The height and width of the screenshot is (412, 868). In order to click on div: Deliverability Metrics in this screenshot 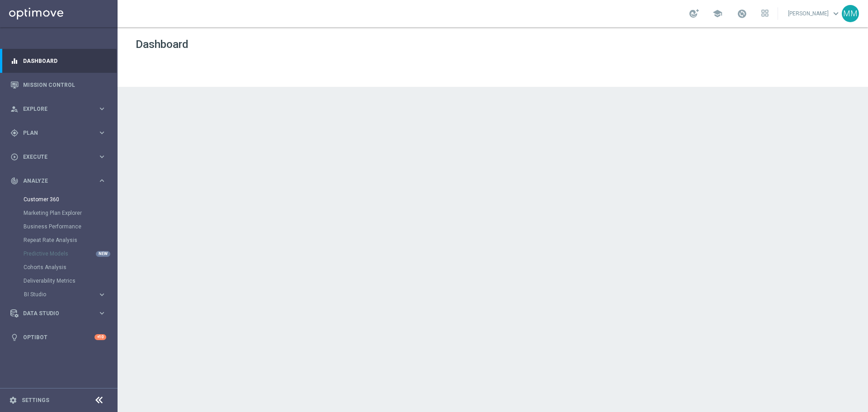, I will do `click(70, 281)`.